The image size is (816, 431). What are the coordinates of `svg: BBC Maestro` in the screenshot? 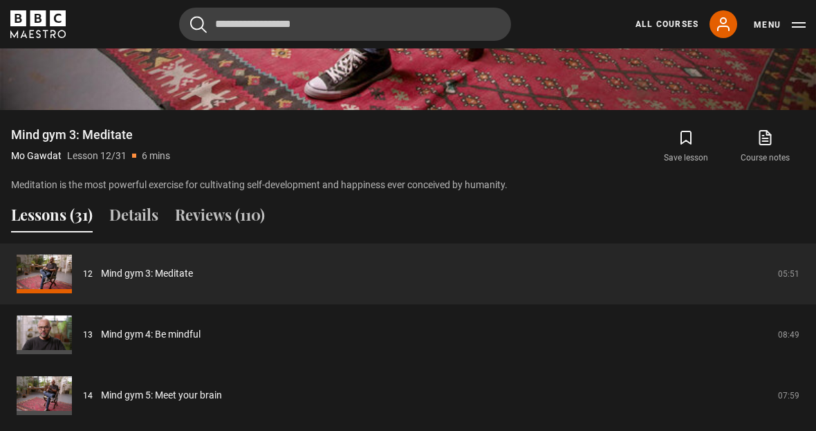 It's located at (38, 24).